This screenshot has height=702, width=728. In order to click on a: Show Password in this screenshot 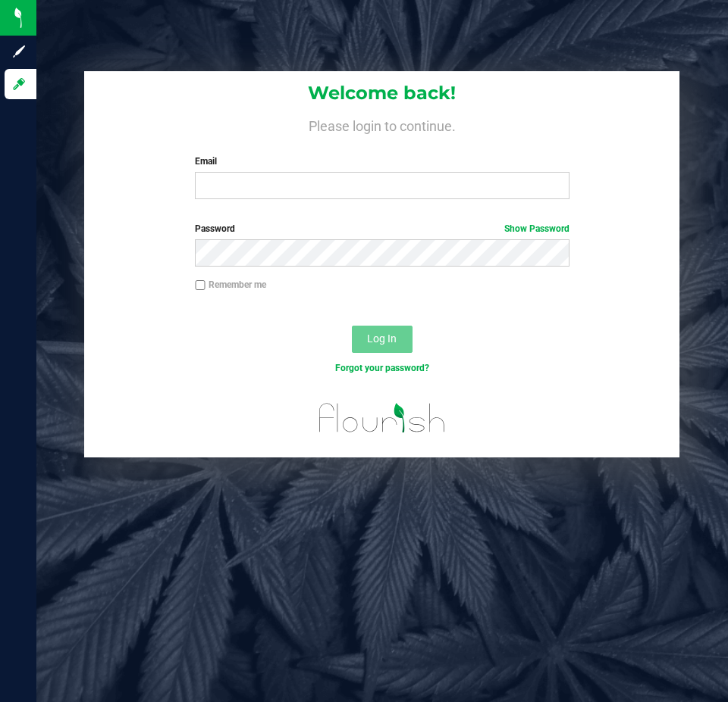, I will do `click(536, 229)`.